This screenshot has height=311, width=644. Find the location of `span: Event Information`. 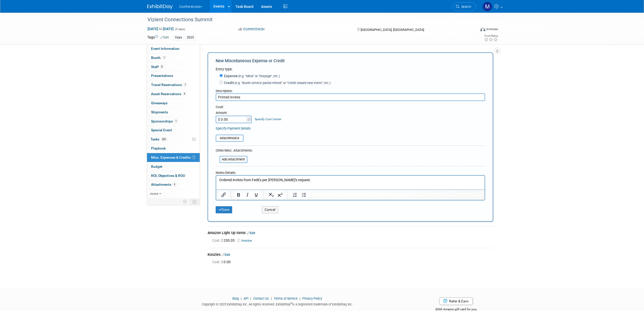

span: Event Information is located at coordinates (165, 49).